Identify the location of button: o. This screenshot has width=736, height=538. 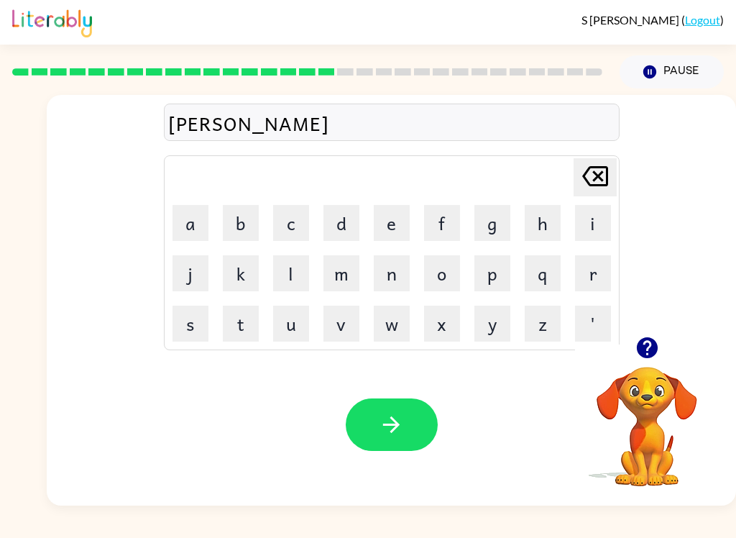
(442, 273).